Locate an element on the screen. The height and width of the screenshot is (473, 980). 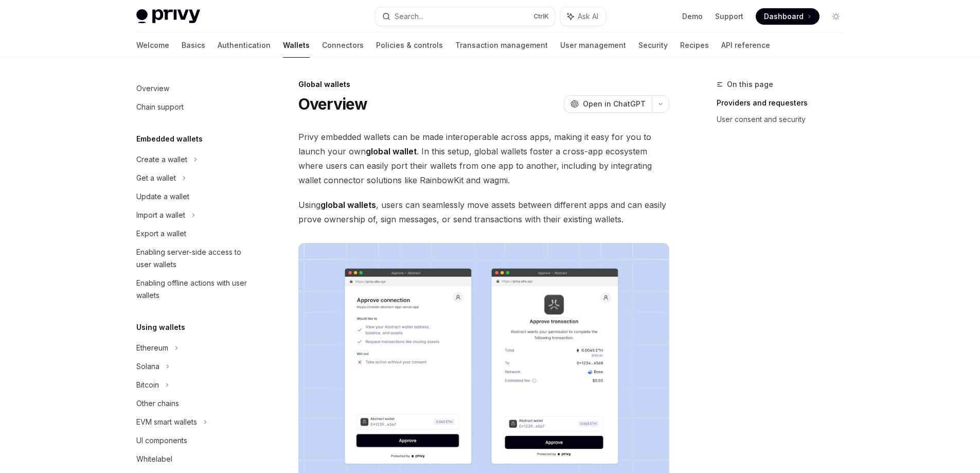
strong: global wallet is located at coordinates (391, 151).